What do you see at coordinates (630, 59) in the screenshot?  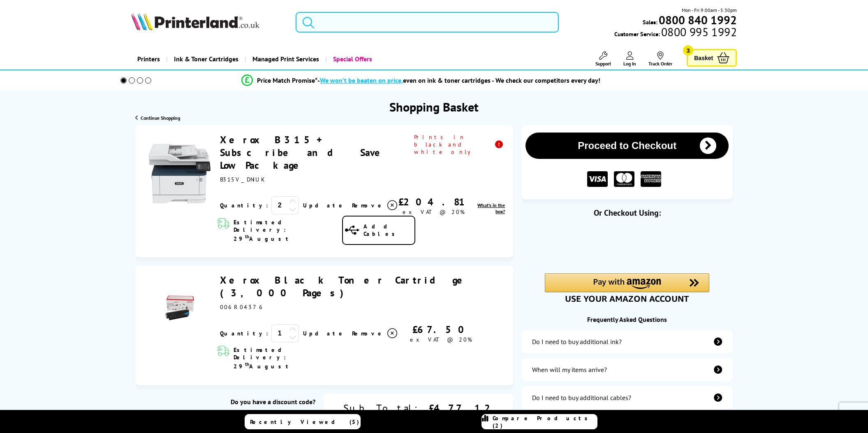 I see `a: Log In` at bounding box center [630, 59].